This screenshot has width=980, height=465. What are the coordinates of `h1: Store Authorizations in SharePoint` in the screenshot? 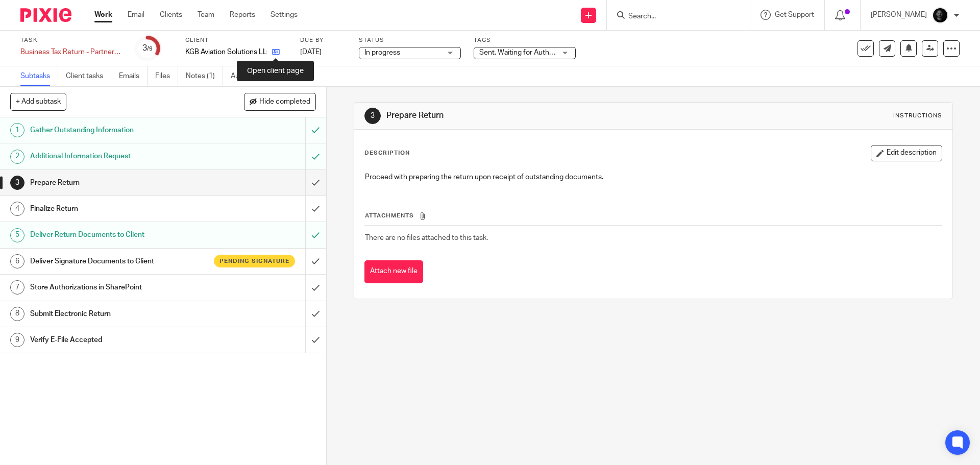 It's located at (118, 287).